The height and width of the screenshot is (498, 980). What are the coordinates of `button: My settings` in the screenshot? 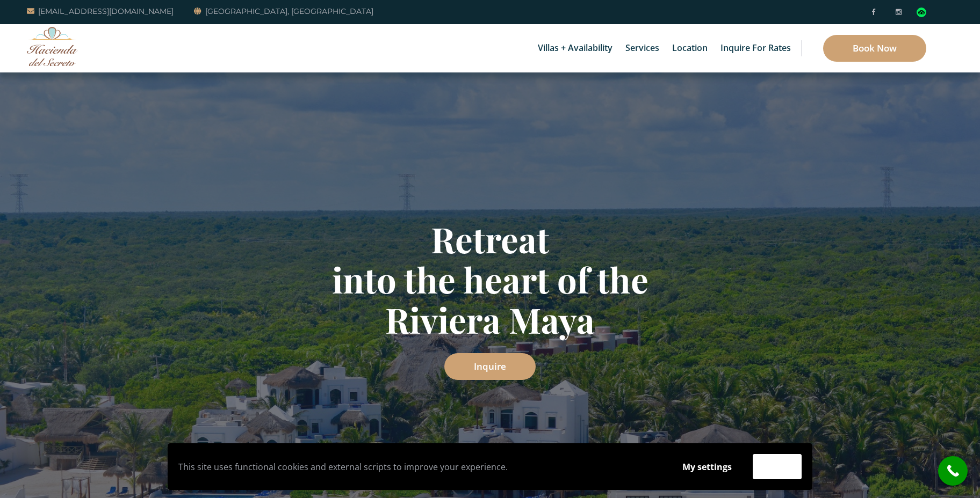 It's located at (707, 467).